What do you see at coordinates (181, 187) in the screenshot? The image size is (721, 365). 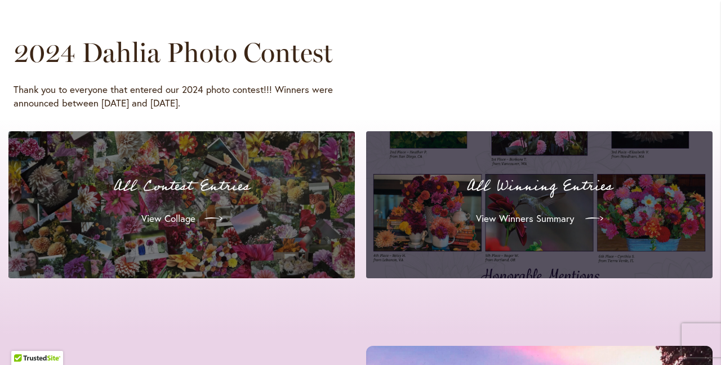 I see `p: All Contest Entries` at bounding box center [181, 187].